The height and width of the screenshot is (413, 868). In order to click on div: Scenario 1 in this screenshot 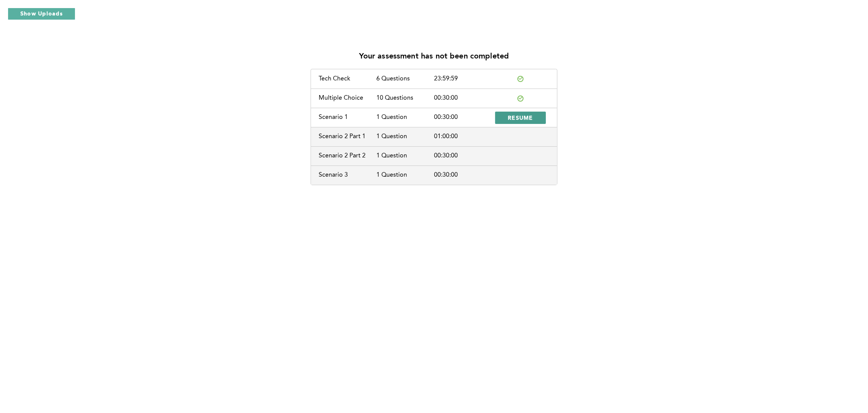, I will do `click(347, 117)`.